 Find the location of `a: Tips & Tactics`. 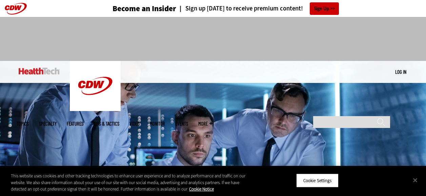

a: Tips & Tactics is located at coordinates (106, 124).